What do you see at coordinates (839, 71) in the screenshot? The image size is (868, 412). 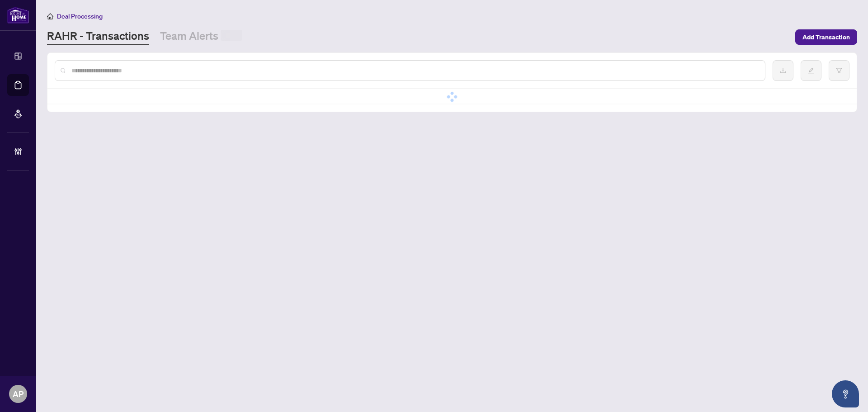 I see `button: filter` at bounding box center [839, 71].